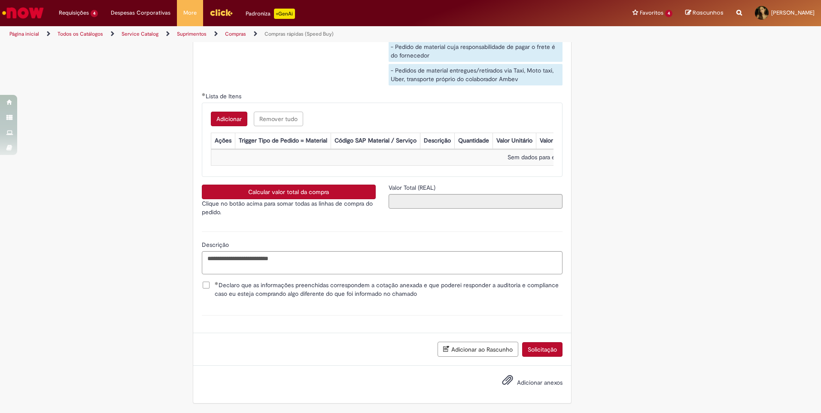 Image resolution: width=821 pixels, height=413 pixels. Describe the element at coordinates (80, 34) in the screenshot. I see `a: Todos os Catálogos` at that location.